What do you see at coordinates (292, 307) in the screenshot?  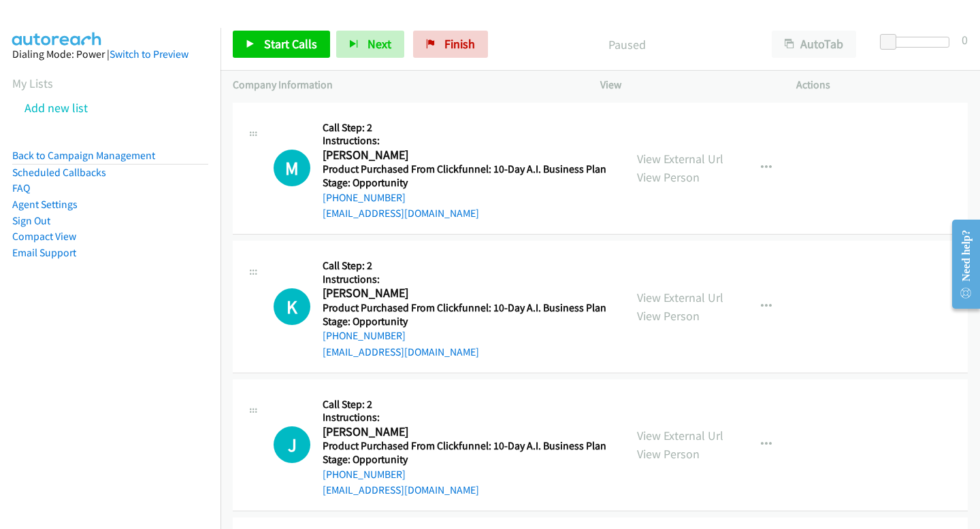 I see `h1: K` at bounding box center [292, 307].